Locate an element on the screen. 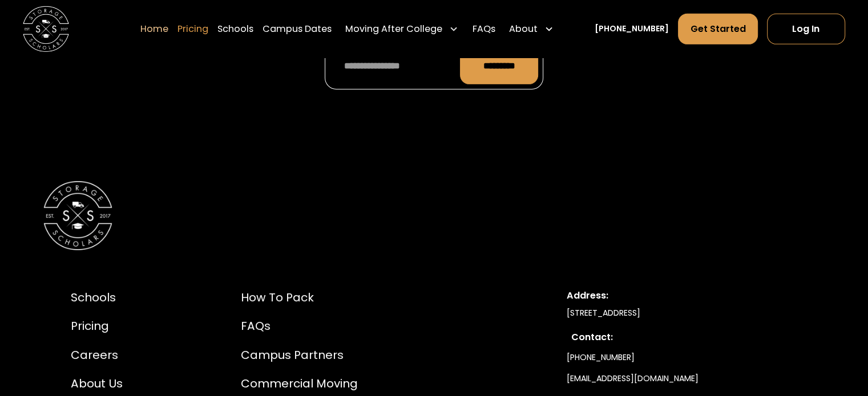  div: Pricing is located at coordinates (107, 326).